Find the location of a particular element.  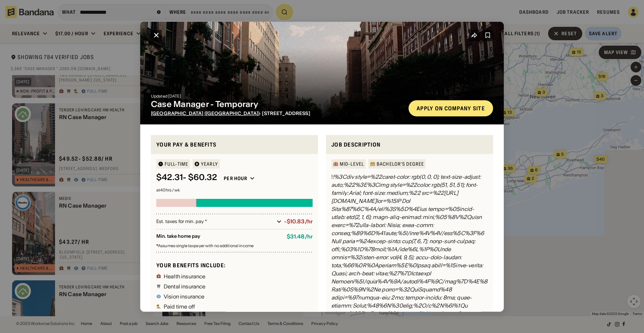

div: at 40 hrs / wk is located at coordinates (234, 190).